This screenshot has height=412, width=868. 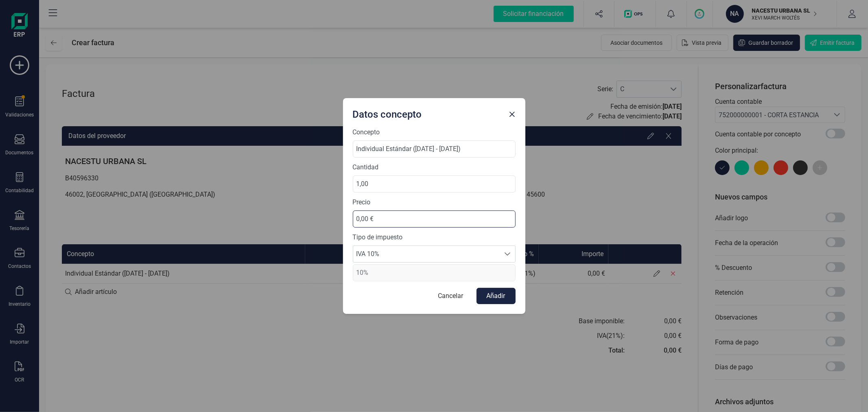 I want to click on label: Precio, so click(x=434, y=202).